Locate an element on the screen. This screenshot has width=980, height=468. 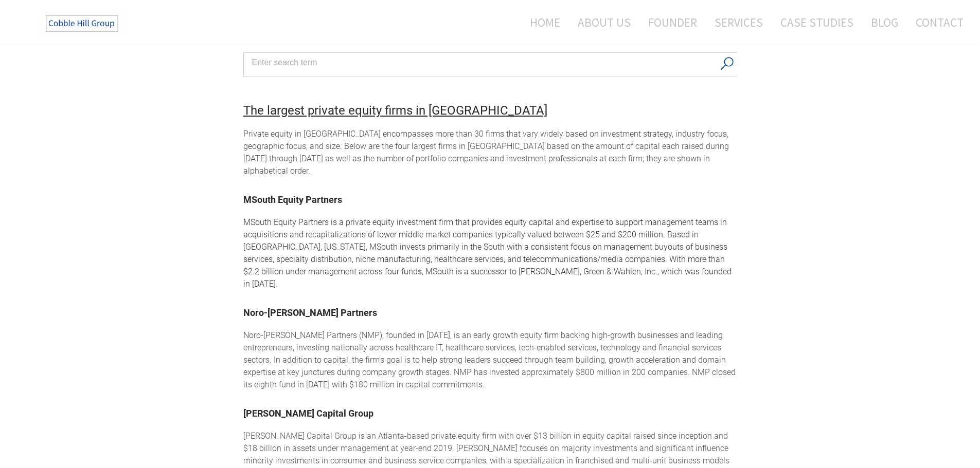
button: Search is located at coordinates (727, 64).